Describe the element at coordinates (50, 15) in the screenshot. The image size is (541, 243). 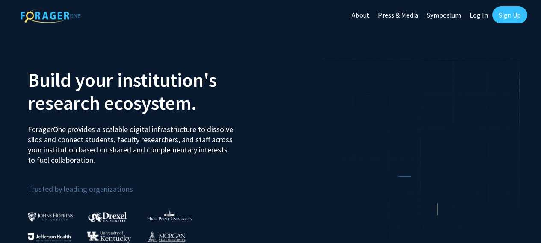
I see `img: ForagerOne Logo` at that location.